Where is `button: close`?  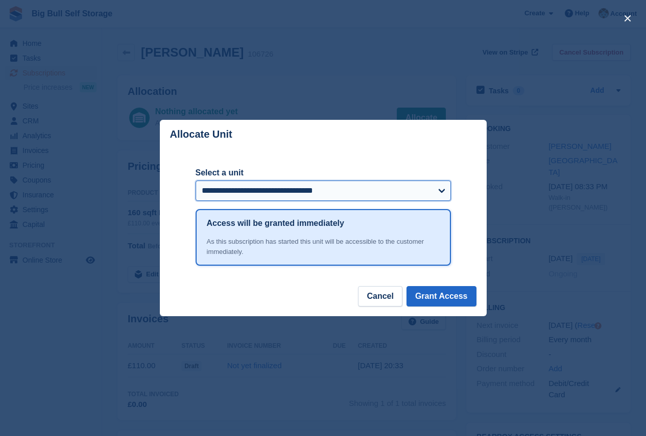
button: close is located at coordinates (627, 18).